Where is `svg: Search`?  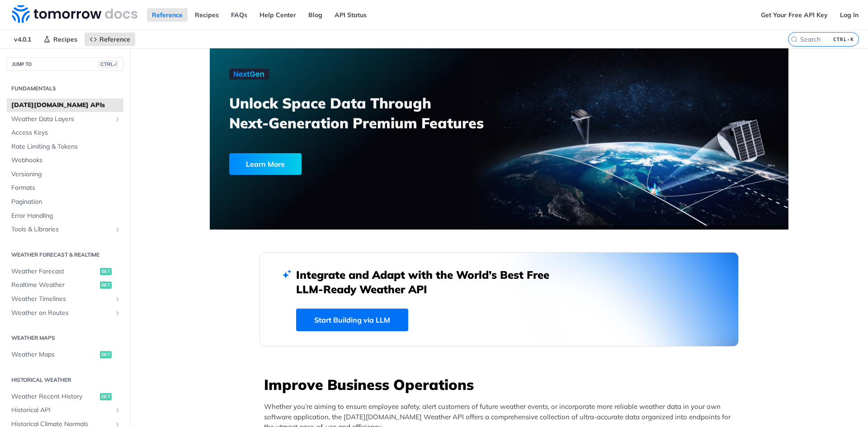 svg: Search is located at coordinates (794, 39).